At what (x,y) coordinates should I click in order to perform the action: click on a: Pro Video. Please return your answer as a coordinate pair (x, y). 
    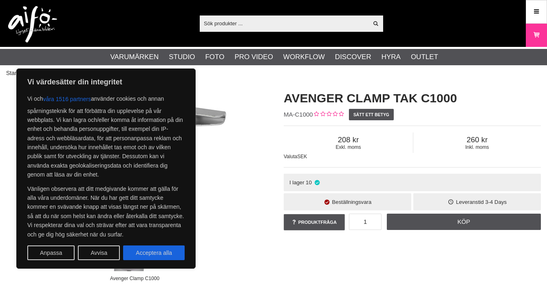
    Looking at the image, I should click on (254, 57).